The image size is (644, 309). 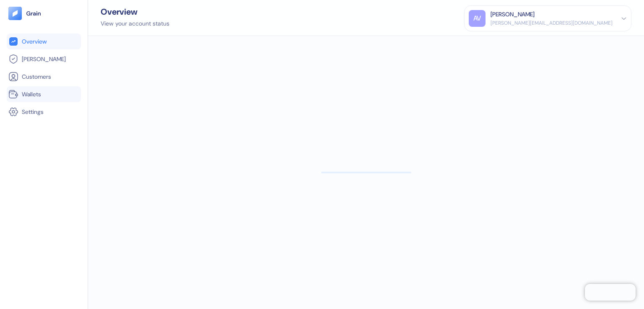 I want to click on img: logo-tablet-V2.svg, so click(x=15, y=14).